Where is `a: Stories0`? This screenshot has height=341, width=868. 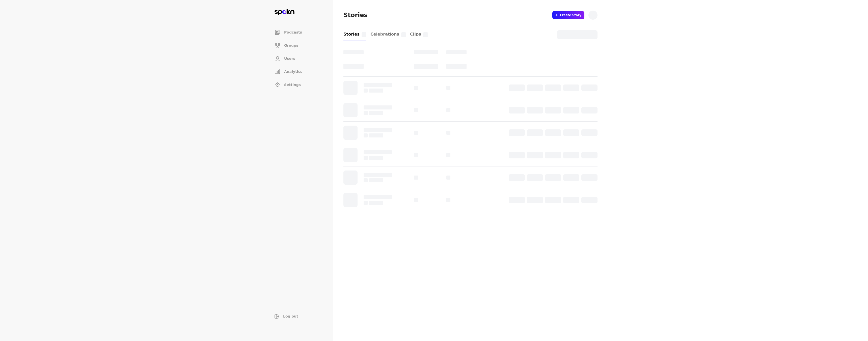 a: Stories0 is located at coordinates (355, 34).